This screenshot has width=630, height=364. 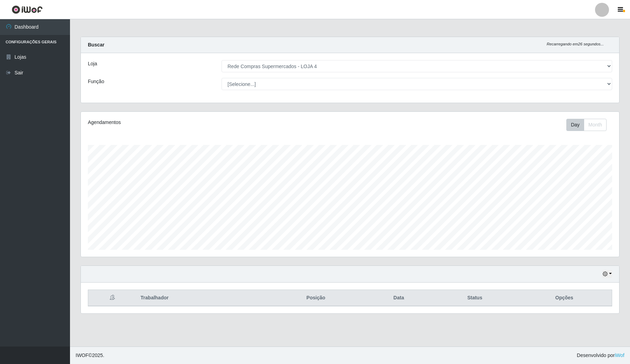 What do you see at coordinates (475, 298) in the screenshot?
I see `th: Status` at bounding box center [475, 298].